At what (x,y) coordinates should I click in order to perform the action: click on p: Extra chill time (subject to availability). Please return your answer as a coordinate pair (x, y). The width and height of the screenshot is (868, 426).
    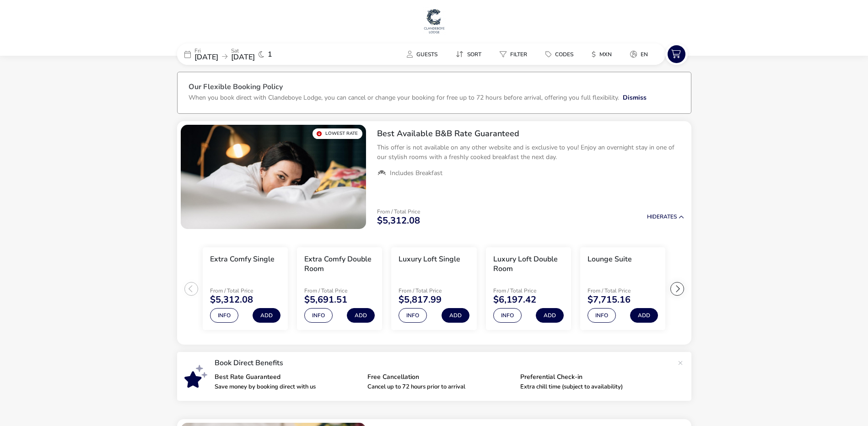
    Looking at the image, I should click on (593, 387).